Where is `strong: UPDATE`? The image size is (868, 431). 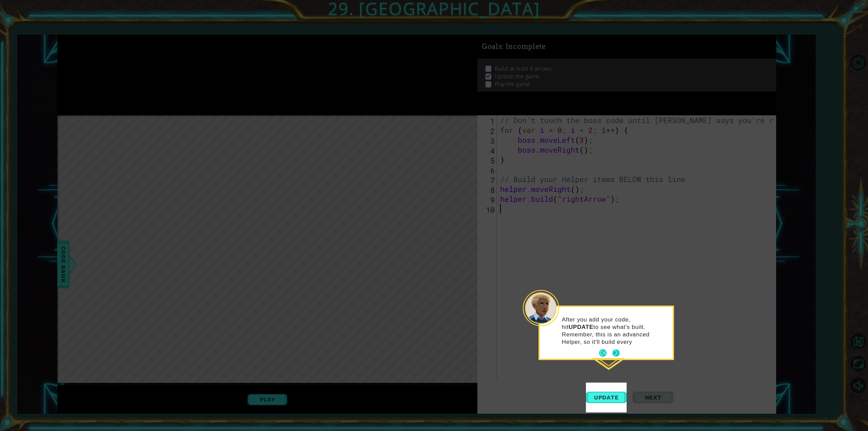
strong: UPDATE is located at coordinates (580, 327).